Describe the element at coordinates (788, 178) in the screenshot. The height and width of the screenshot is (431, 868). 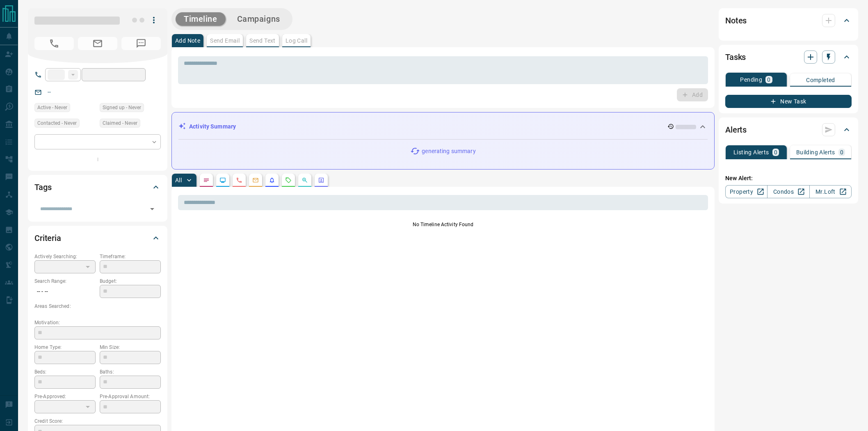
I see `p: New Alert:` at that location.